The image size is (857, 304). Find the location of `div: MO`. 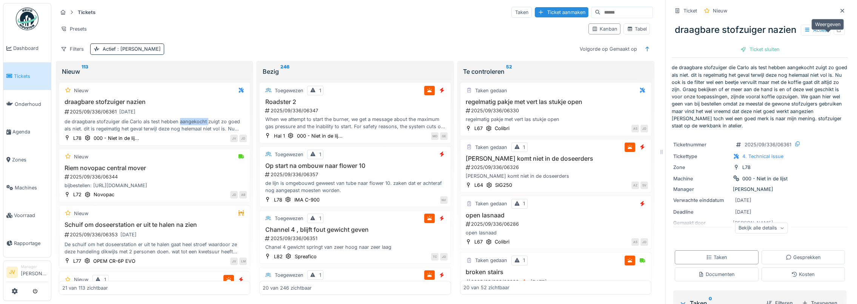

div: MO is located at coordinates (435, 136).